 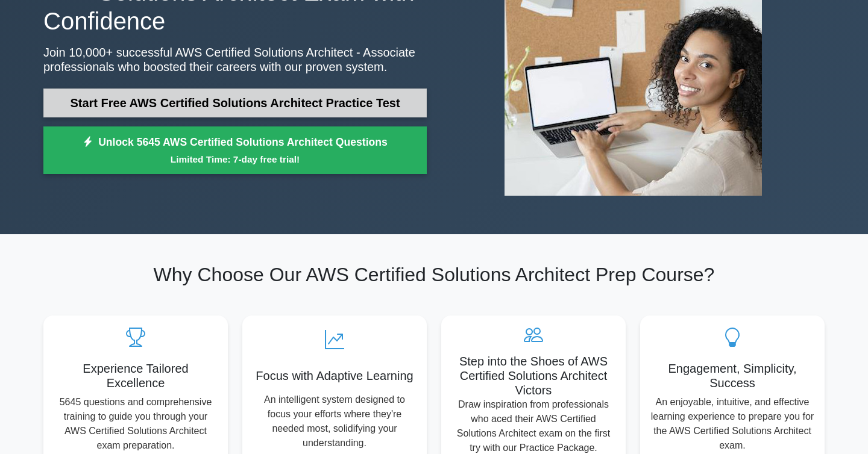 I want to click on p: An intelligent system designed to focus your efforts where they're needed most, solidifying your ..., so click(x=335, y=422).